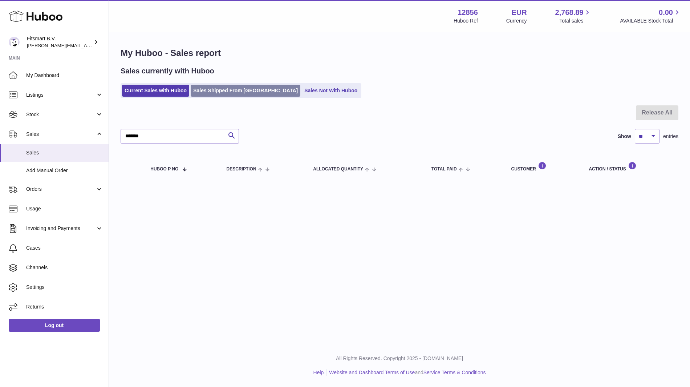 The width and height of the screenshot is (690, 387). Describe the element at coordinates (318, 372) in the screenshot. I see `a: Help` at that location.